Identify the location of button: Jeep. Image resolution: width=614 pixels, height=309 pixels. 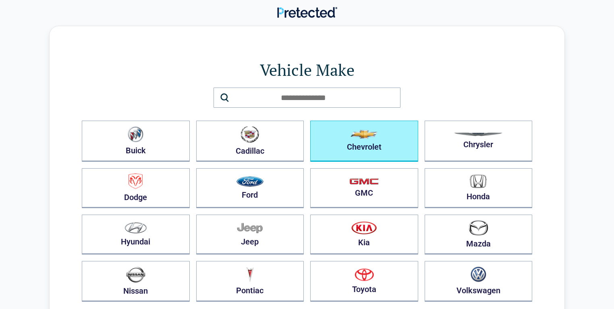
(250, 234).